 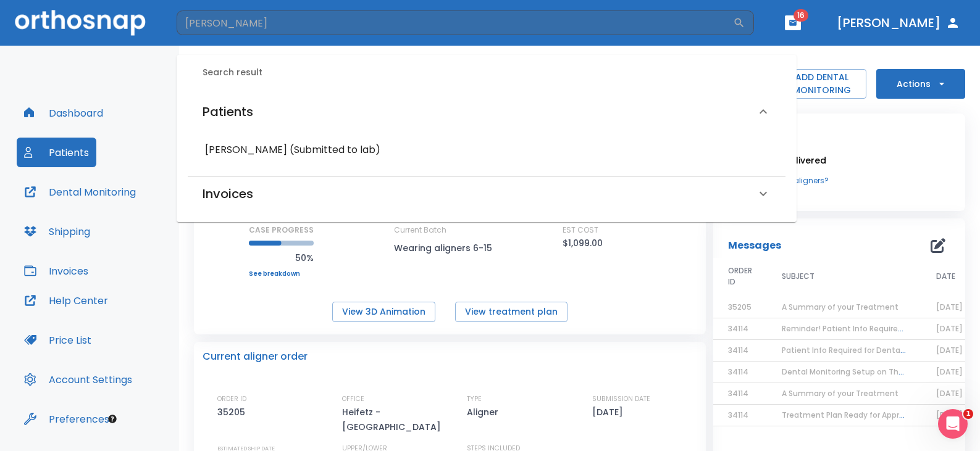 What do you see at coordinates (485, 412) in the screenshot?
I see `p: Aligner` at bounding box center [485, 412].